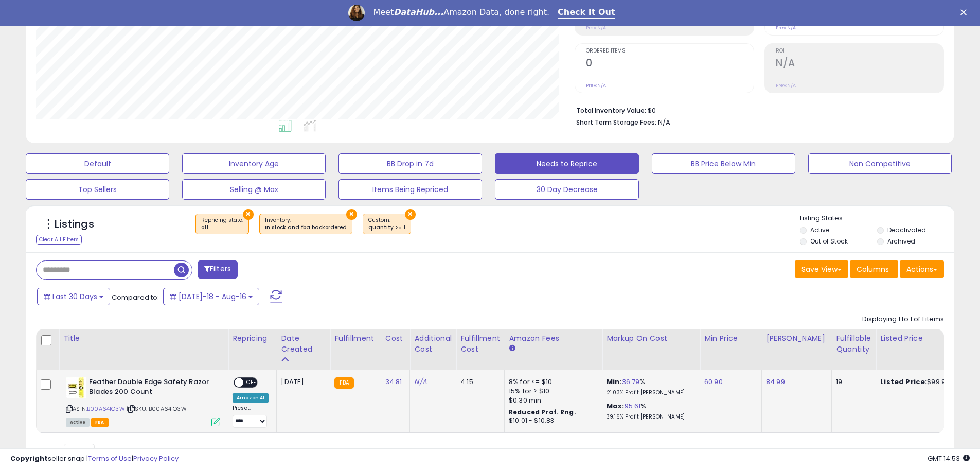 Image resolution: width=980 pixels, height=469 pixels. What do you see at coordinates (904, 382) in the screenshot?
I see `b: Listed Price:` at bounding box center [904, 382].